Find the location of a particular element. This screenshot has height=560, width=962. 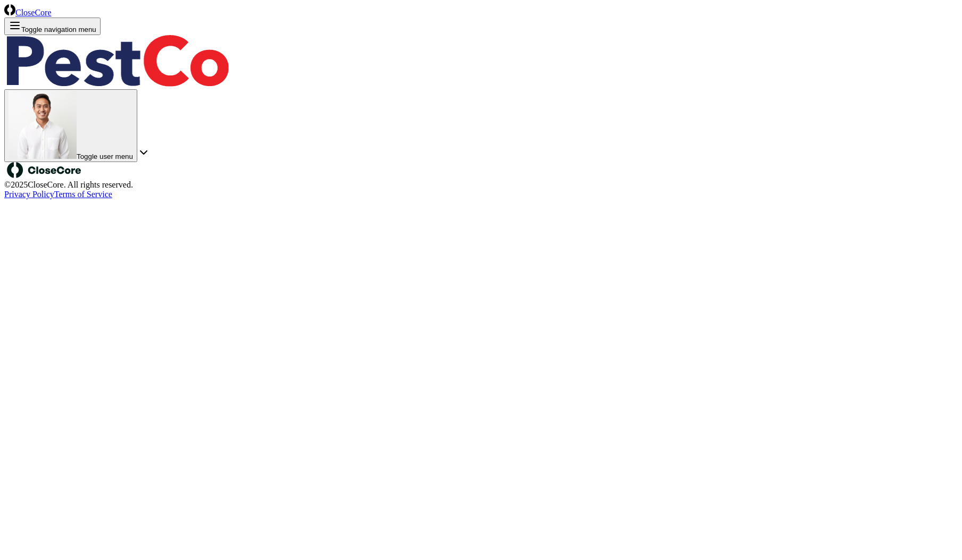

div: © 2025 CloseCore. All rights reserved. is located at coordinates (481, 185).